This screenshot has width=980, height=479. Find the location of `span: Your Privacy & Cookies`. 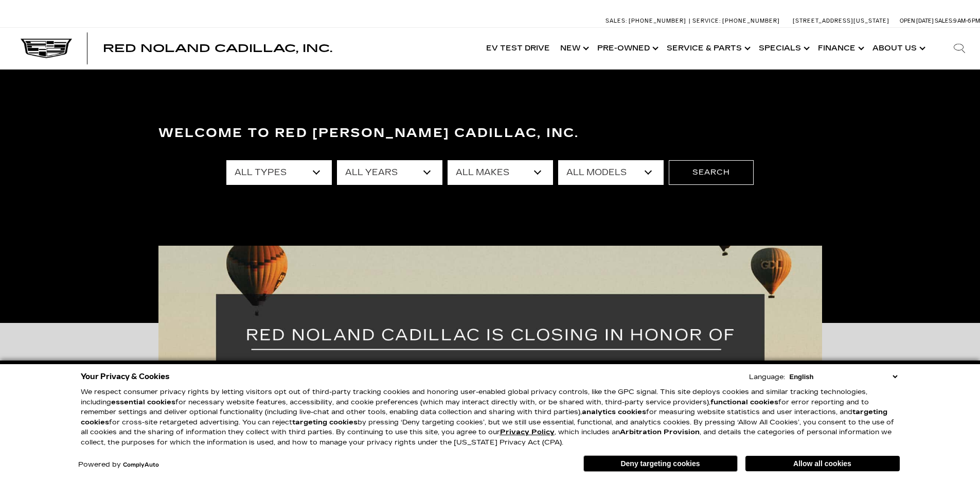

span: Your Privacy & Cookies is located at coordinates (125, 376).